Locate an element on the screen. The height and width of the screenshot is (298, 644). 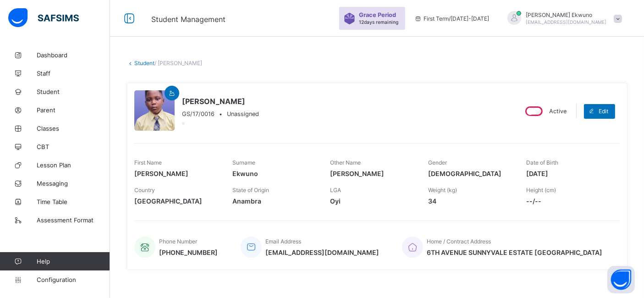
span: Dashboard is located at coordinates (73, 55).